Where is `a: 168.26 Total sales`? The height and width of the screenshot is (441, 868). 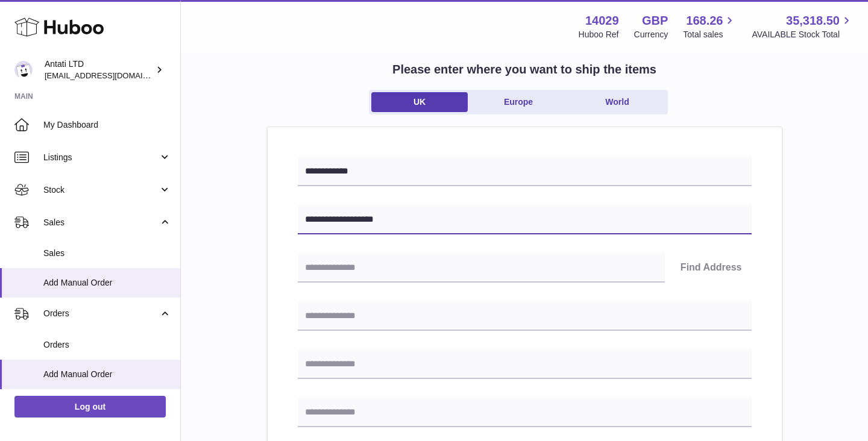
a: 168.26 Total sales is located at coordinates (709, 26).